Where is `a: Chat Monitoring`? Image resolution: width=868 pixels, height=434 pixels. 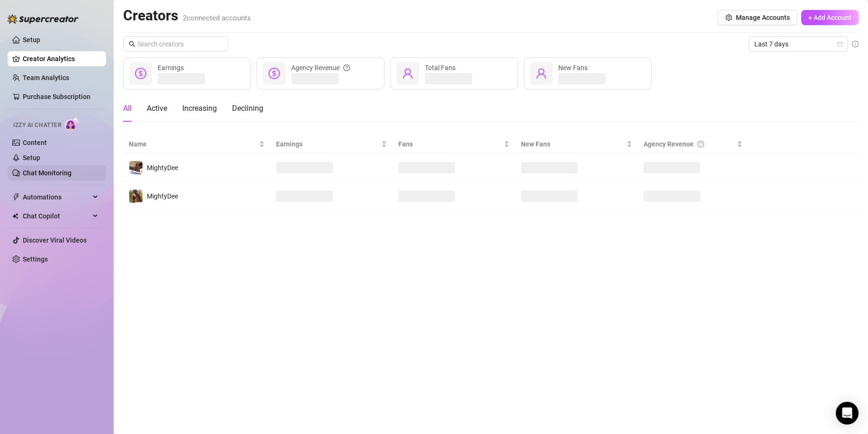 a: Chat Monitoring is located at coordinates (47, 173).